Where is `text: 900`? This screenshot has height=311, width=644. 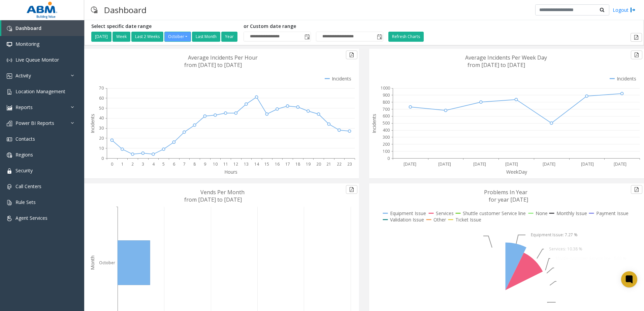 text: 900 is located at coordinates (386, 95).